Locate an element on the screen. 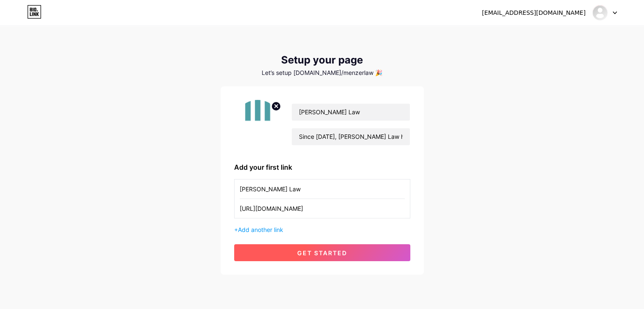  input: bio is located at coordinates (351, 137).